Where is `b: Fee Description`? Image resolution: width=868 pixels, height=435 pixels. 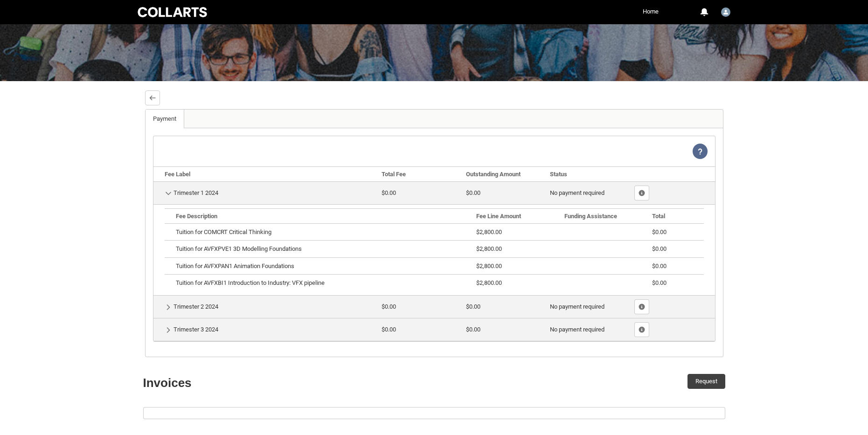
b: Fee Description is located at coordinates (197, 216).